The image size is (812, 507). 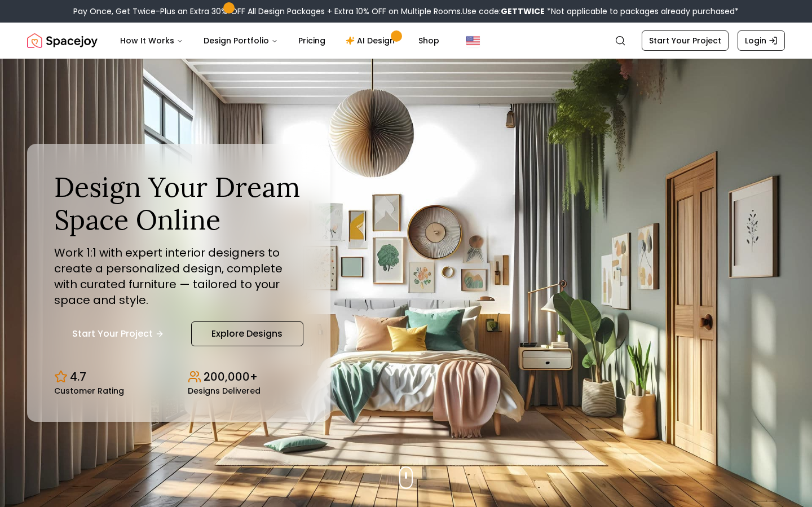 I want to click on p: 4.7, so click(x=78, y=376).